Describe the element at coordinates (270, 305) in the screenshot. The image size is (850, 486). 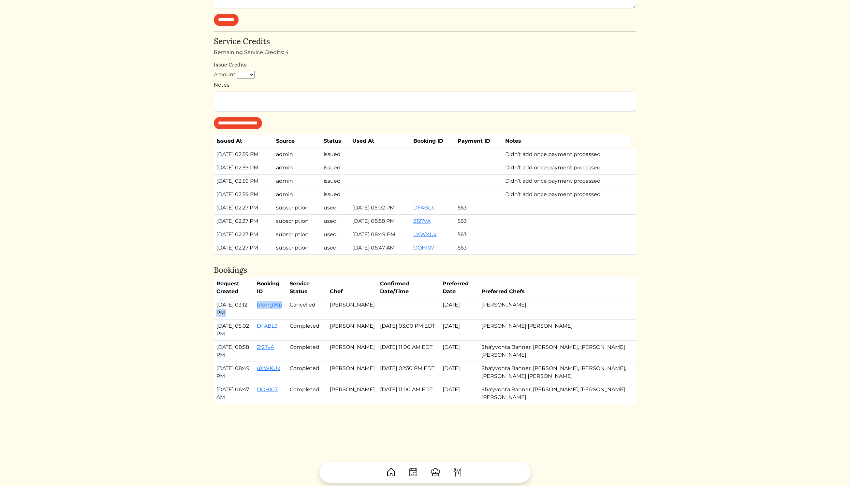
I see `a: bXmgWp` at that location.